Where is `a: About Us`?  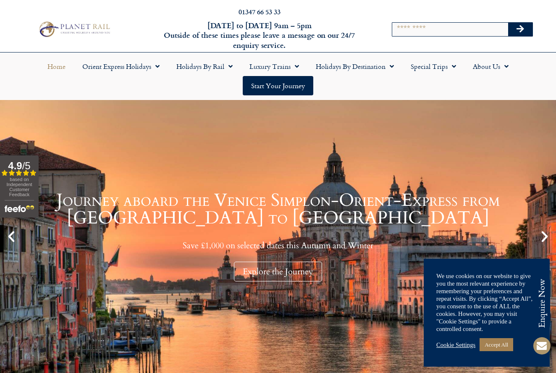
a: About Us is located at coordinates (491, 66).